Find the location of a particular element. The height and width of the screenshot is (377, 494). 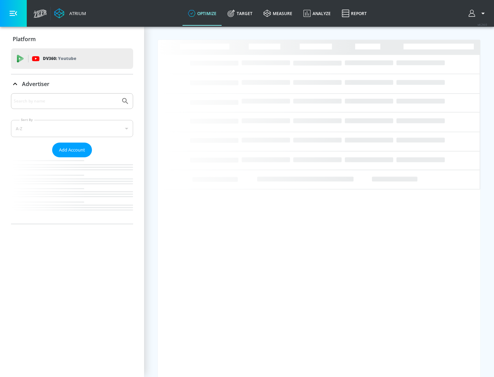

div: A-Z is located at coordinates (72, 129).